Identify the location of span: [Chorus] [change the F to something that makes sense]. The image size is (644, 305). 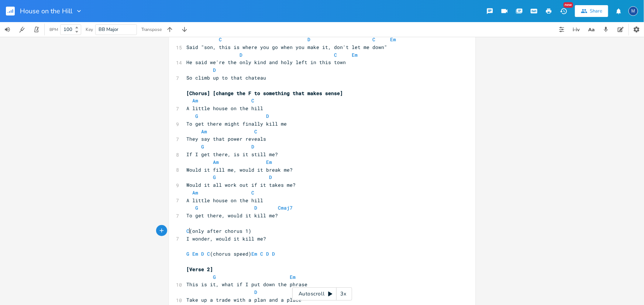
(265, 93).